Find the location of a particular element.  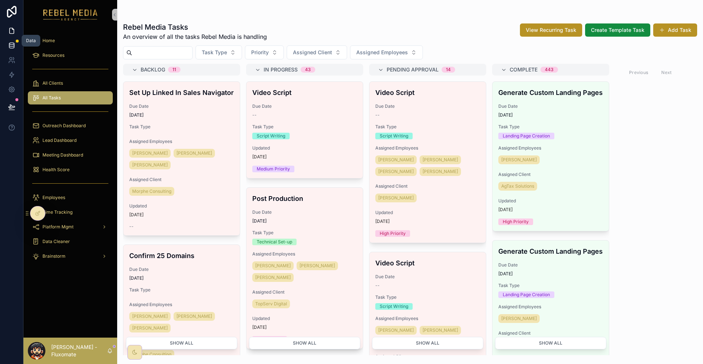

div: Data is located at coordinates (31, 41).